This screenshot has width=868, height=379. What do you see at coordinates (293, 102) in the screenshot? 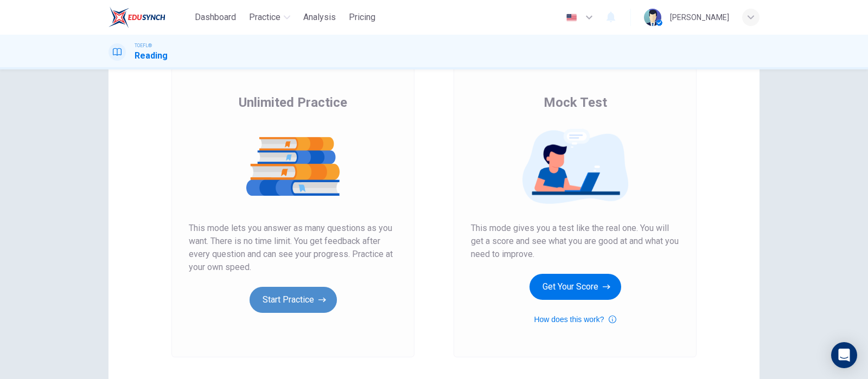
I see `span: Unlimited Practice` at bounding box center [293, 102].